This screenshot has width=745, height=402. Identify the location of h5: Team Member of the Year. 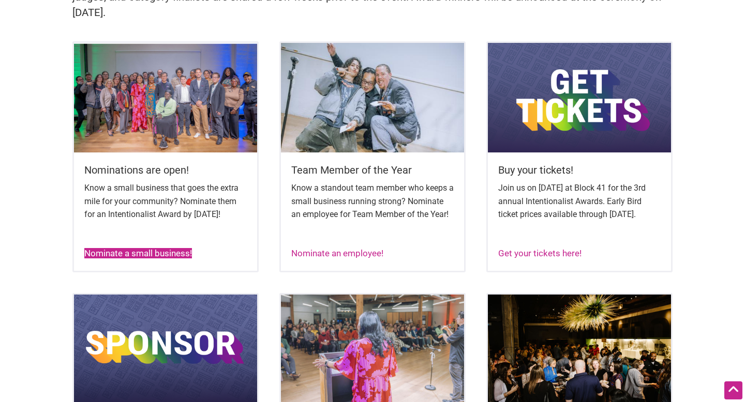
(372, 170).